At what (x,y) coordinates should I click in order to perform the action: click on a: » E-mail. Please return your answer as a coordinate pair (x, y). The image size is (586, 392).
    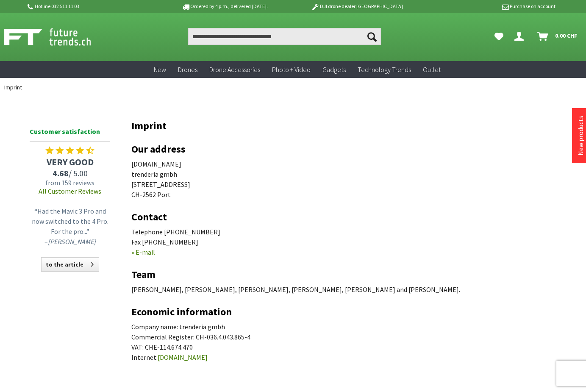
    Looking at the image, I should click on (143, 252).